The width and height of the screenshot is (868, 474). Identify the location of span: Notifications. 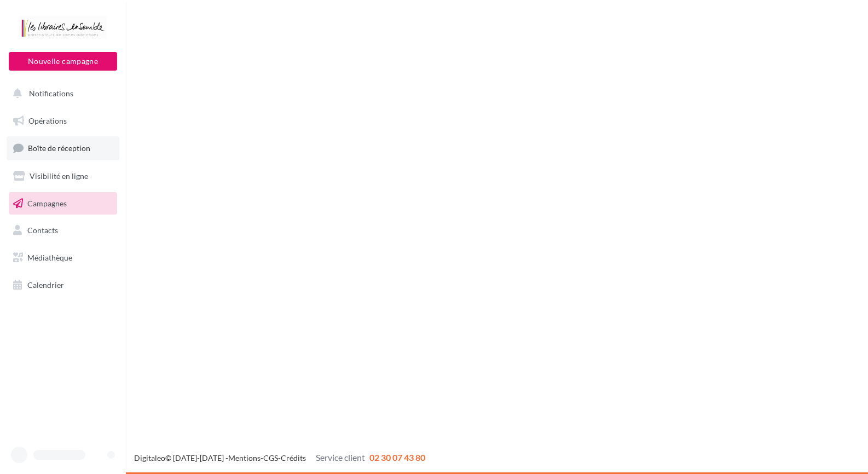
(51, 93).